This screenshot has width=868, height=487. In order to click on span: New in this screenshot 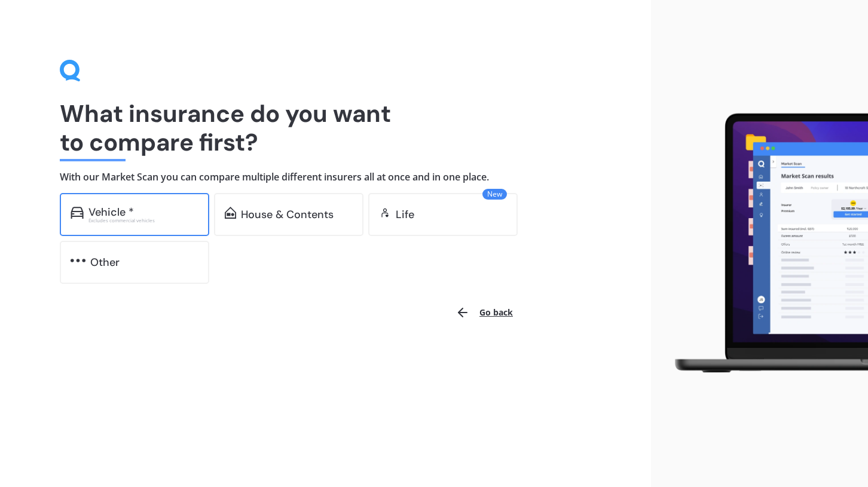, I will do `click(494, 195)`.